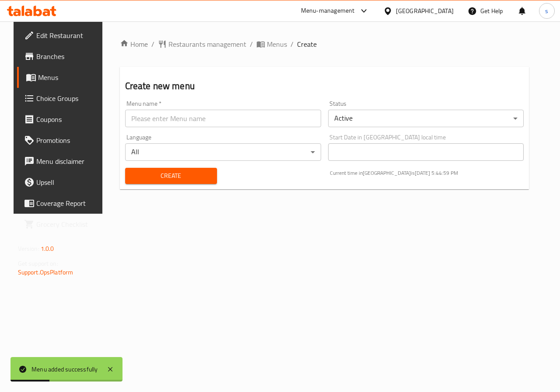 Image resolution: width=560 pixels, height=392 pixels. Describe the element at coordinates (69, 224) in the screenshot. I see `span: Grocery Checklist` at that location.